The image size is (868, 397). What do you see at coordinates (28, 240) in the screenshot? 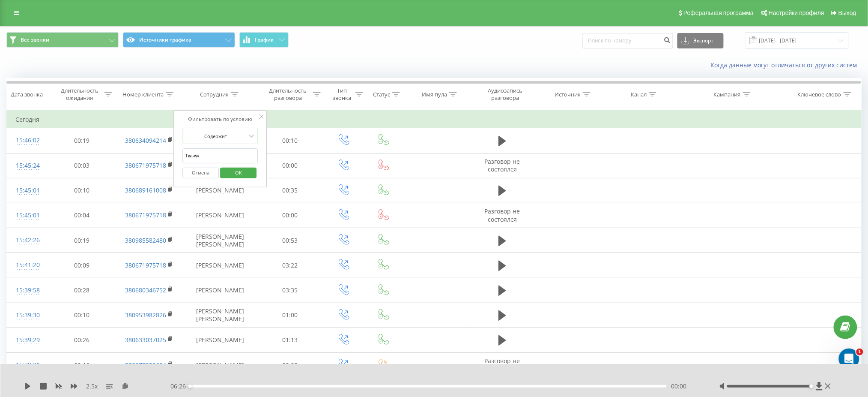
I see `div: 15:42:26` at bounding box center [28, 240].